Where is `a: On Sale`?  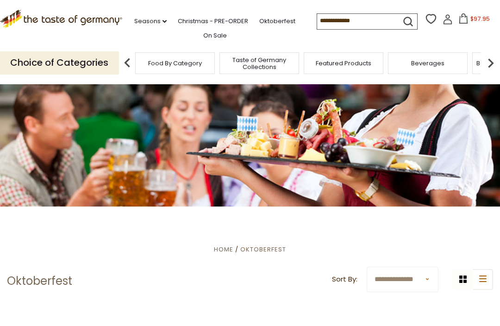 a: On Sale is located at coordinates (215, 36).